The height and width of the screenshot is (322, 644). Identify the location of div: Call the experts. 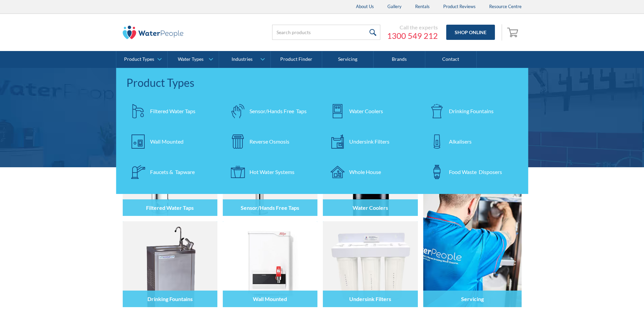
(412, 27).